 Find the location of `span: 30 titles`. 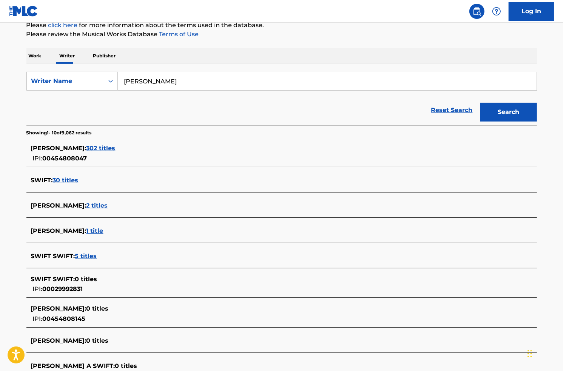

span: 30 titles is located at coordinates (66, 180).